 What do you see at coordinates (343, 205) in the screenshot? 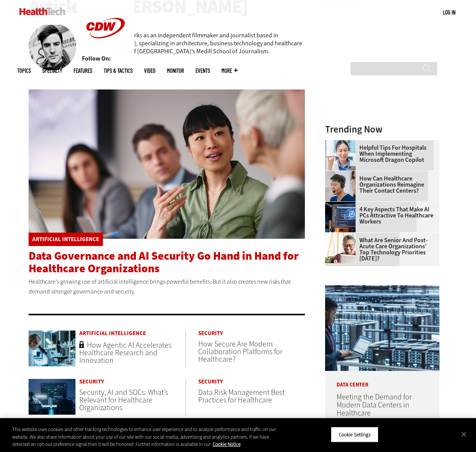
I see `a: Desktop monitor with brain AI concept` at bounding box center [343, 205].